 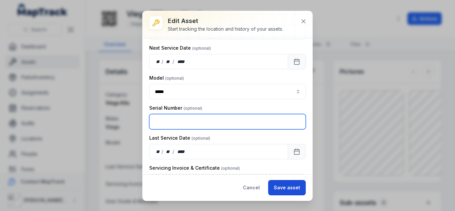 What do you see at coordinates (251, 188) in the screenshot?
I see `button: Cancel` at bounding box center [251, 188].